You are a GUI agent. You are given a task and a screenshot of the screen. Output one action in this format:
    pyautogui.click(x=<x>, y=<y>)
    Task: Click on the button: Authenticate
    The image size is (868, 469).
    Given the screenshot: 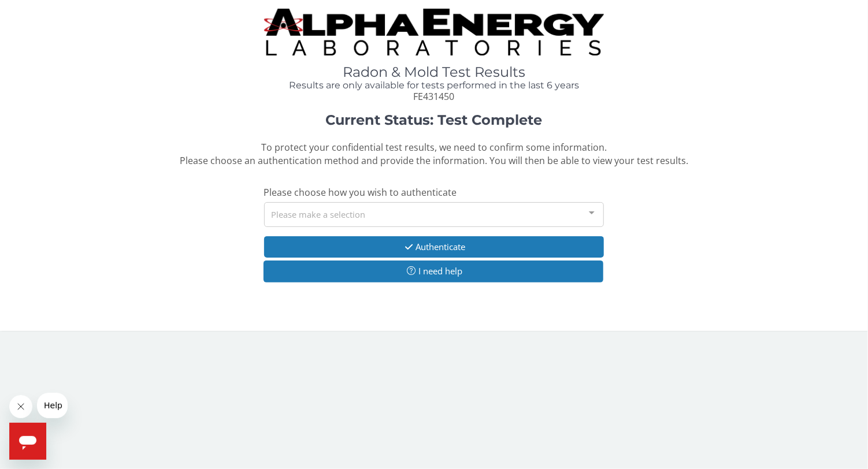 What is the action you would take?
    pyautogui.click(x=434, y=247)
    